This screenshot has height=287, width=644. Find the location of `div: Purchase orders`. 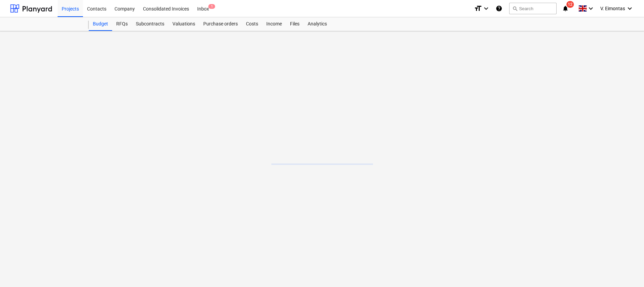

div: Purchase orders is located at coordinates (221, 24).